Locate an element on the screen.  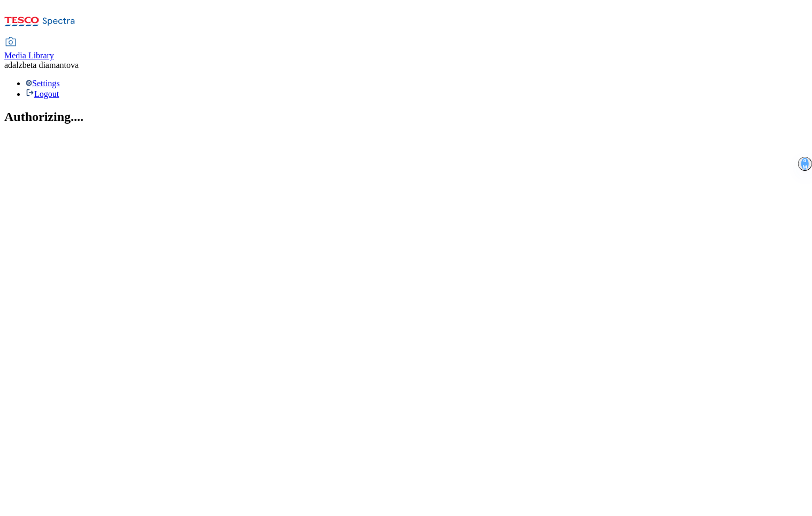
a: Media Library is located at coordinates (29, 49).